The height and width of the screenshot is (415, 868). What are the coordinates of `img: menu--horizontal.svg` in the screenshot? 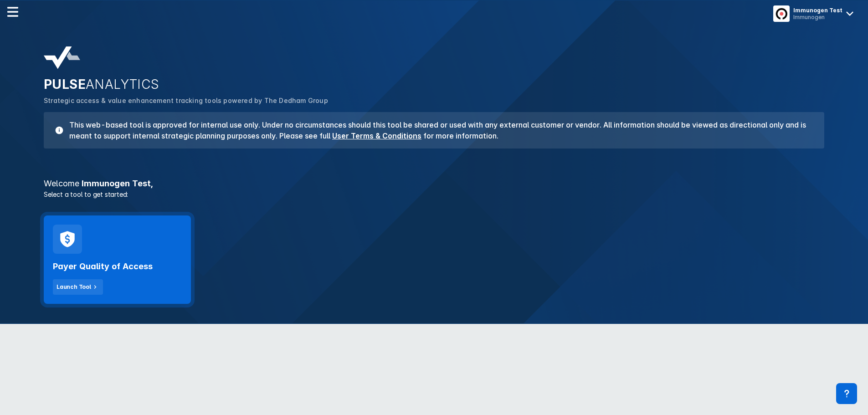 It's located at (13, 11).